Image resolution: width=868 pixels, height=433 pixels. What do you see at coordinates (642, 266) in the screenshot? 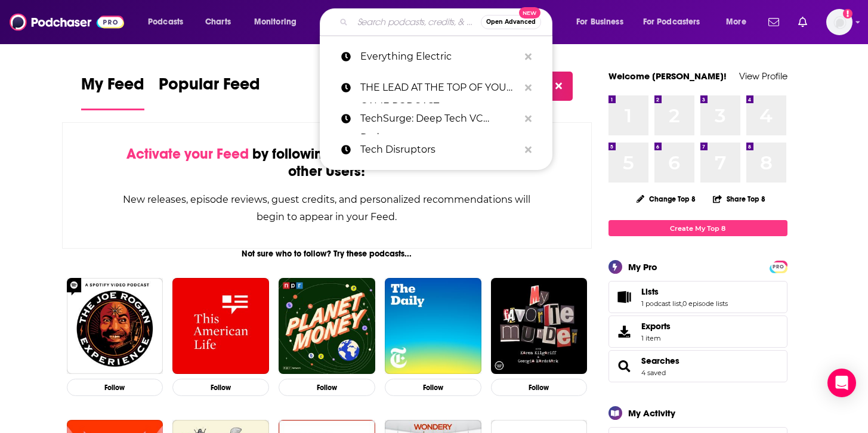
I see `div: My Pro` at bounding box center [642, 266].